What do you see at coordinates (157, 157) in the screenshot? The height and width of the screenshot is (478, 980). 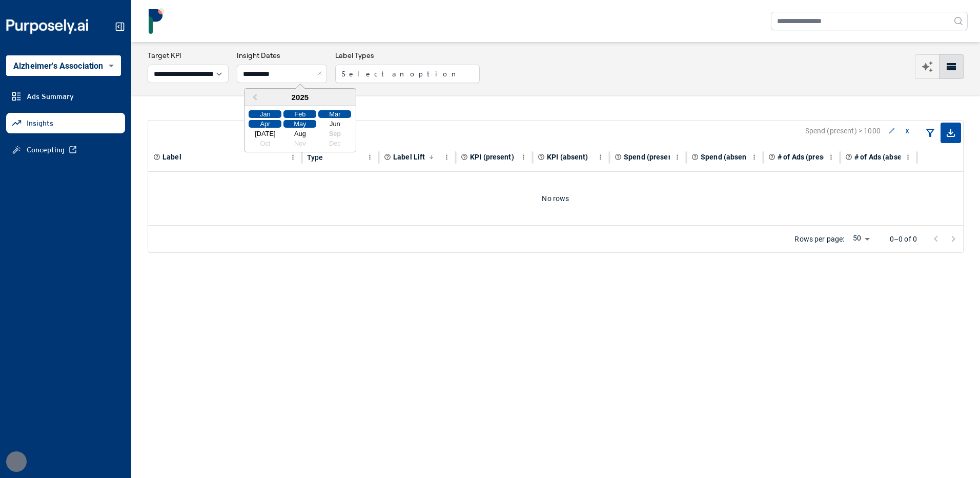 I see `svg: Element or component part of the ad` at bounding box center [157, 157].